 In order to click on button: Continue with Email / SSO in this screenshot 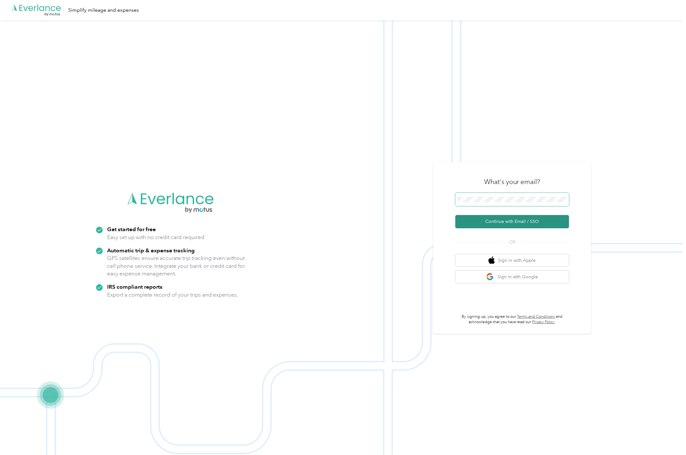, I will do `click(512, 221)`.